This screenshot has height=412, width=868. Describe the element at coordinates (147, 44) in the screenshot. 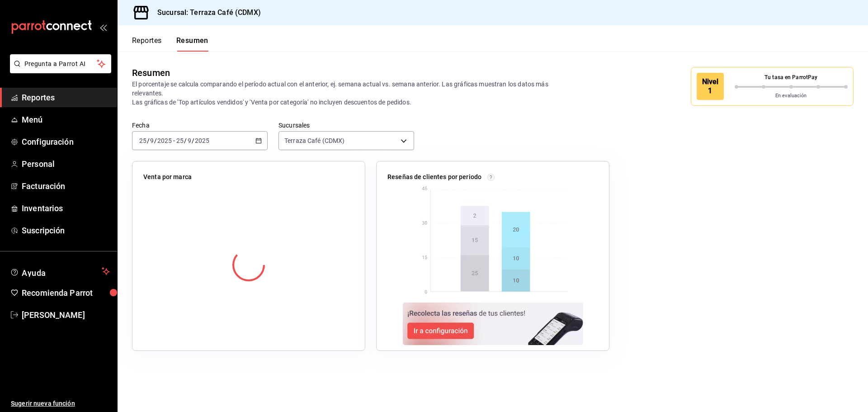

I see `button: Reportes` at that location.